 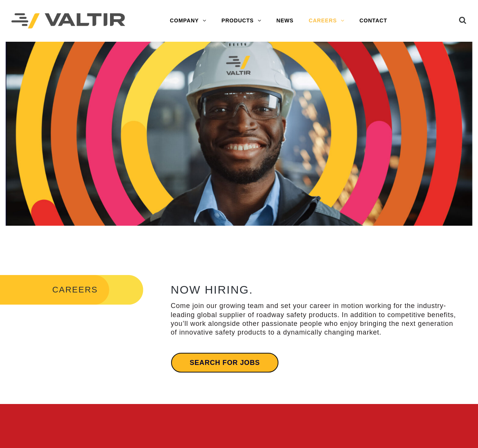 I want to click on img: Careers_Header, so click(x=239, y=134).